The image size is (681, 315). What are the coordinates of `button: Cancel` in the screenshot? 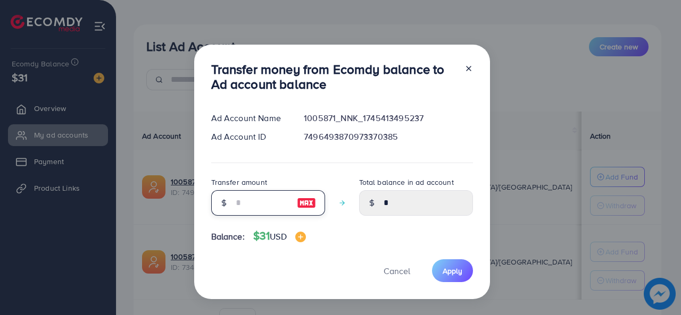 It's located at (397, 271).